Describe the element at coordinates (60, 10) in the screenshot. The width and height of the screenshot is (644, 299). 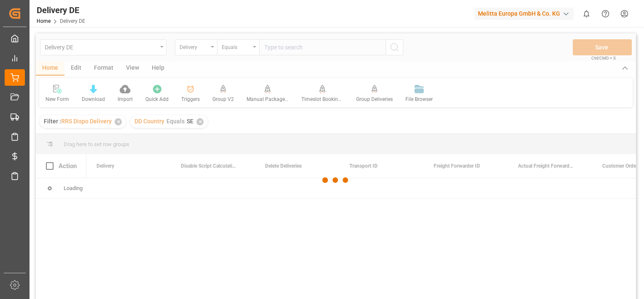
I see `div: Delivery DE` at that location.